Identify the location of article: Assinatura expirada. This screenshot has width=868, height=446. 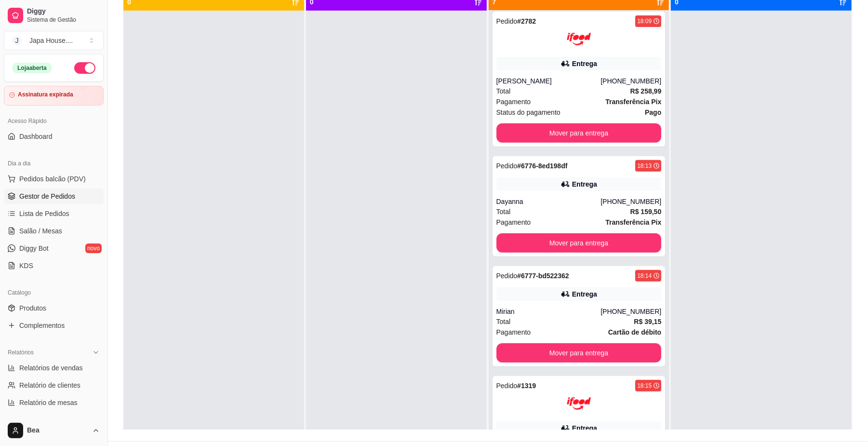
(45, 95).